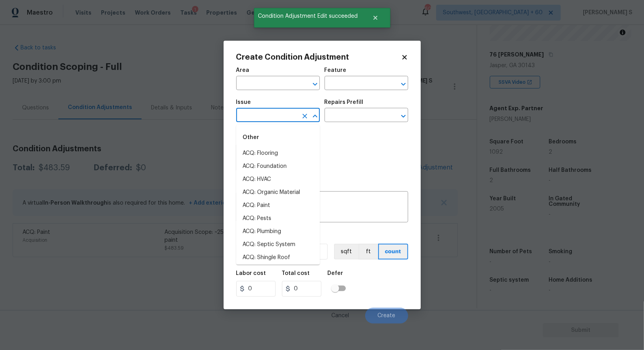 This screenshot has height=350, width=644. Describe the element at coordinates (278, 232) in the screenshot. I see `li: ACQ: Plumbing` at that location.